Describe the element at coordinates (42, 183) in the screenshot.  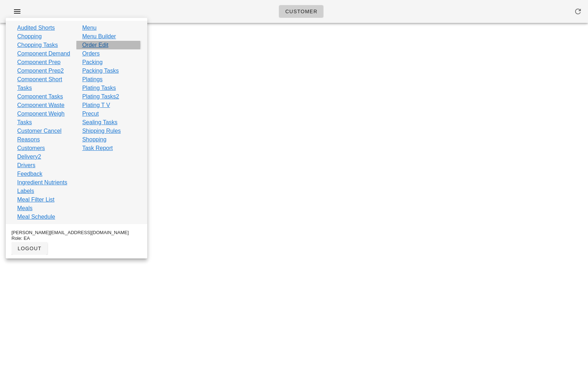
I see `a: Ingredient Nutrients` at that location.